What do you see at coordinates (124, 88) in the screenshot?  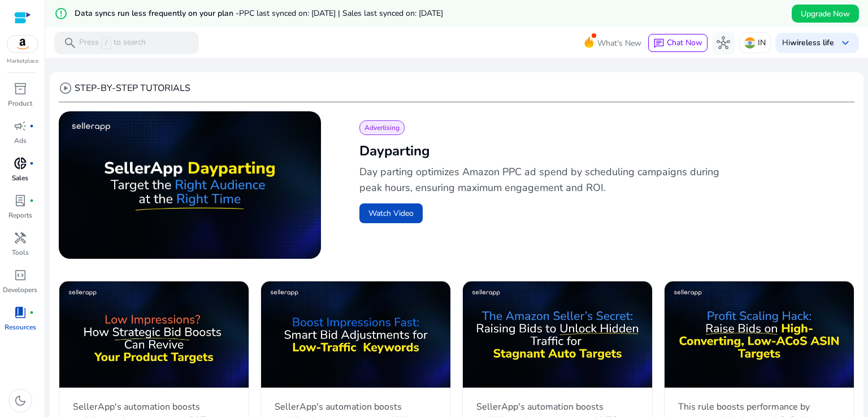 I see `div: STEP-BY-STEP TUTORIALS` at bounding box center [124, 88].